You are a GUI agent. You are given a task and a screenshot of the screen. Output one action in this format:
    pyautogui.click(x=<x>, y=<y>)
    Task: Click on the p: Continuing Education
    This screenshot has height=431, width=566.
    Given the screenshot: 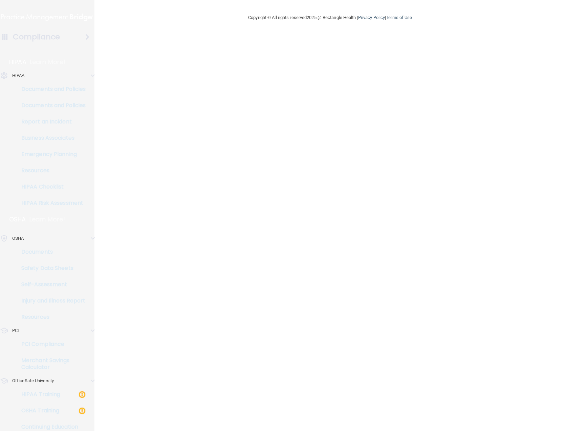 What is the action you would take?
    pyautogui.click(x=50, y=426)
    